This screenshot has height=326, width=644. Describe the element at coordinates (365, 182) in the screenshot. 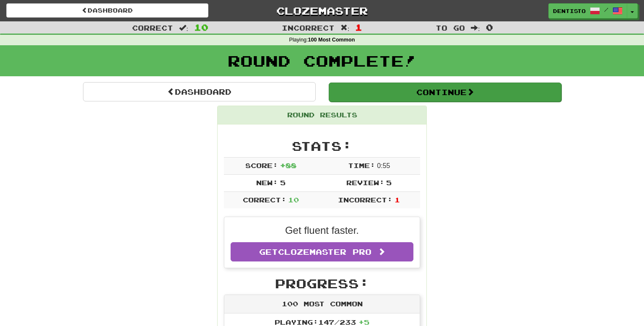

I see `span: Review:` at that location.